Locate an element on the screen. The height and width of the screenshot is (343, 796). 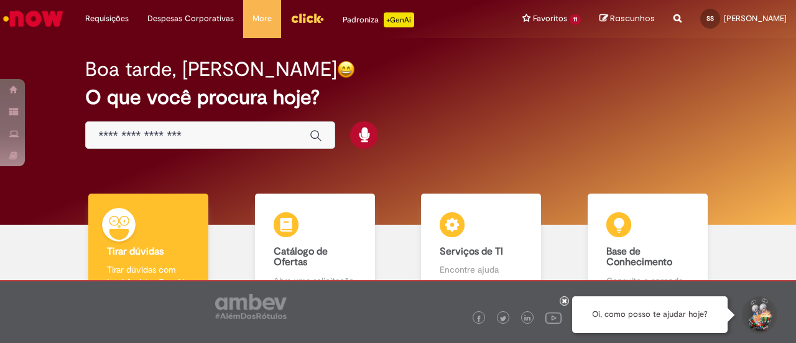
p: Encontre ajuda is located at coordinates (481, 269).